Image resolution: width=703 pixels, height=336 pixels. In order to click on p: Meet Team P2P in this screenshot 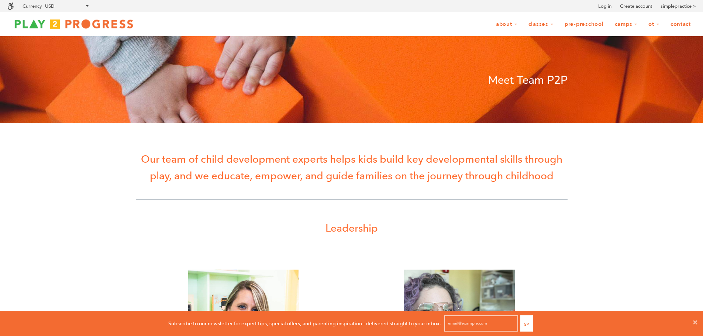, I will do `click(352, 80)`.